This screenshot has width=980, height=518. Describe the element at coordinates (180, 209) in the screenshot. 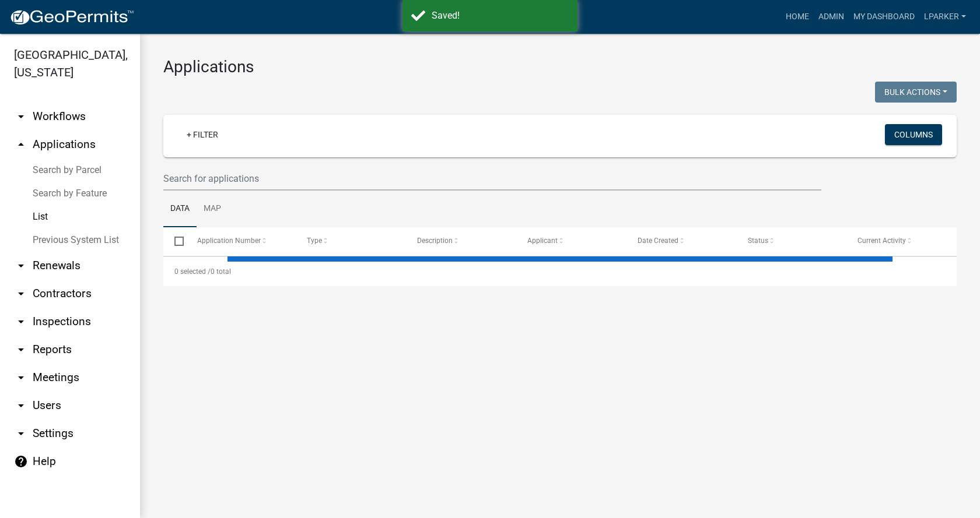

I see `a: Data` at that location.